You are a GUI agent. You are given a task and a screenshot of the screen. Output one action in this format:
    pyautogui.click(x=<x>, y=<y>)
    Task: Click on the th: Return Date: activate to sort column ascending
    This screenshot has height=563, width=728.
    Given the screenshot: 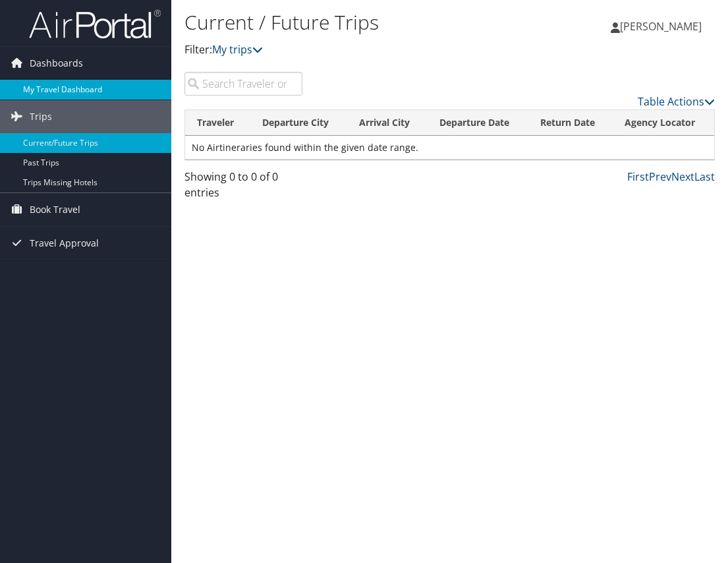 What is the action you would take?
    pyautogui.click(x=570, y=122)
    